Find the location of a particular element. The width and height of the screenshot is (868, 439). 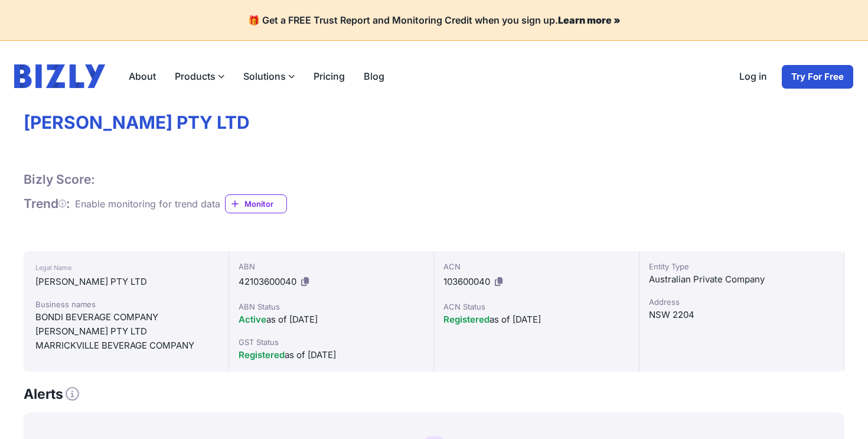

div: ACN is located at coordinates (536, 266).